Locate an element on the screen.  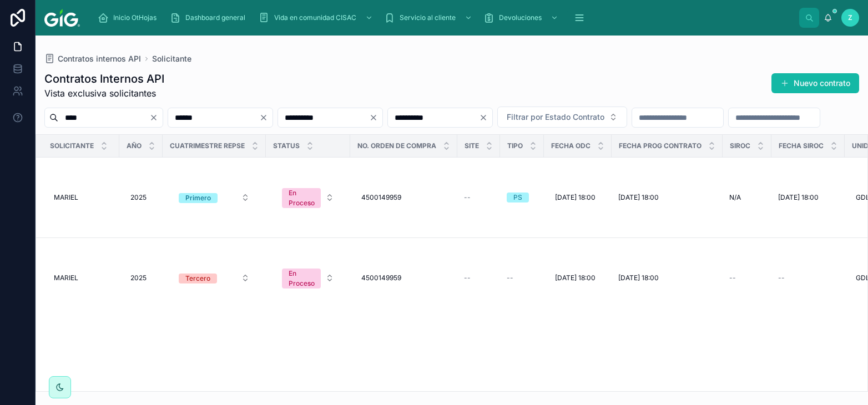
a: Dashboard general is located at coordinates (210, 18).